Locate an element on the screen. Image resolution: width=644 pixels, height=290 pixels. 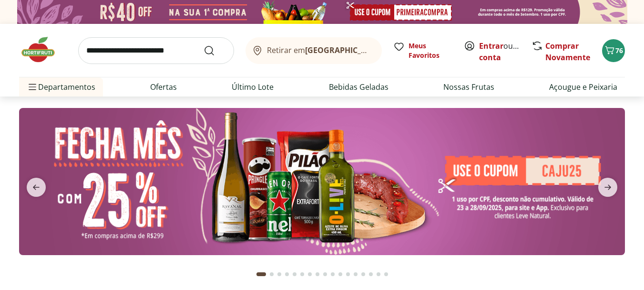
button: Go to page 3 from fs-carousel is located at coordinates (279, 274).